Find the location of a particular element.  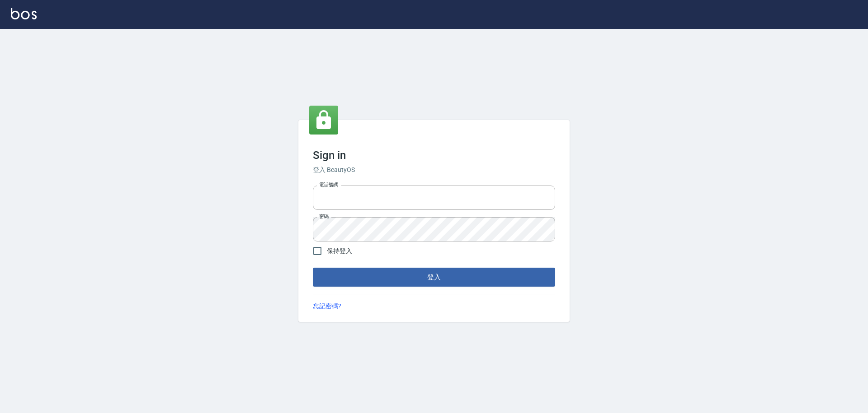

button: 登入 is located at coordinates (434, 277).